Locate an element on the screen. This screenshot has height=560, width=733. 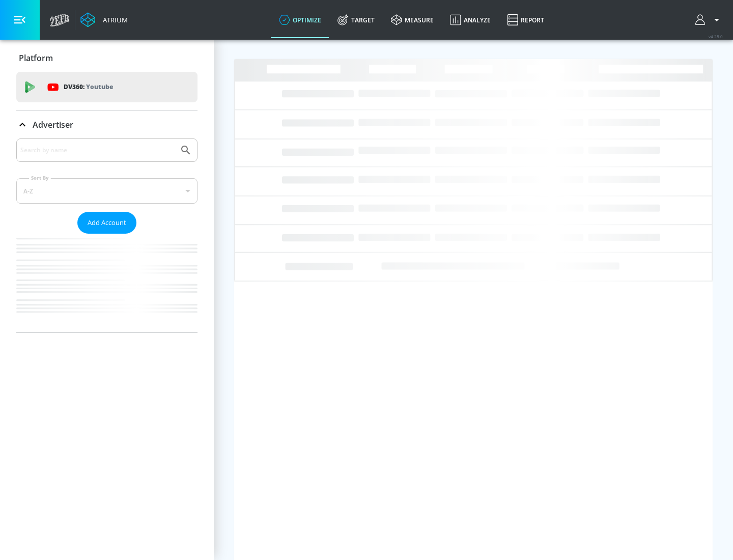
a: Target is located at coordinates (356, 20).